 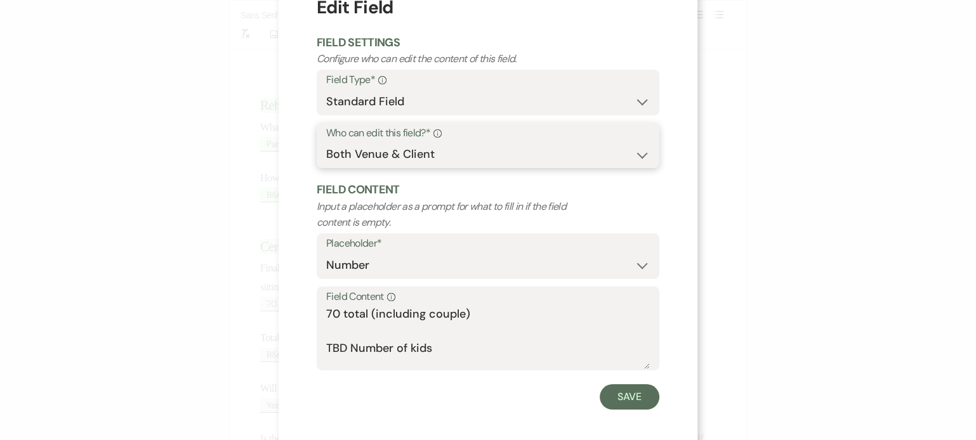 I want to click on textarea: 70 total (including couple) TBD Number of kids, so click(x=488, y=338).